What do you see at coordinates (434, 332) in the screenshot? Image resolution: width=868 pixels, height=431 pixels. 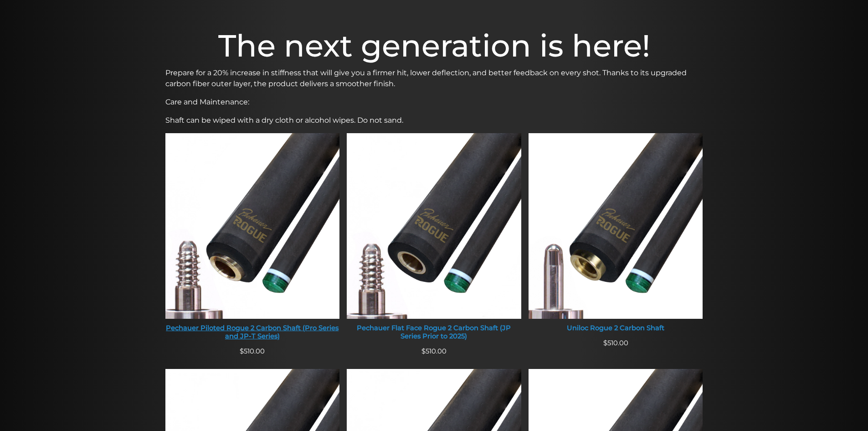 I see `div: Pechauer Flat Face Rogue 2 Carbon Shaft (JP Series Prior to 2025)` at bounding box center [434, 332].